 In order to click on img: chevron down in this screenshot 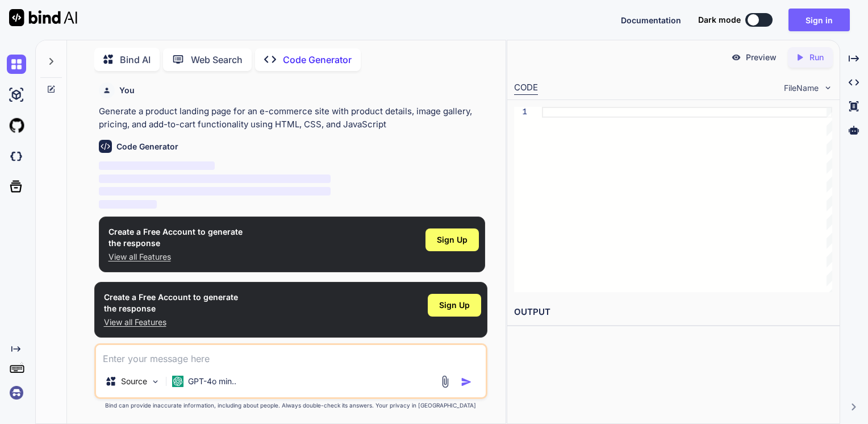, I will do `click(828, 88)`.